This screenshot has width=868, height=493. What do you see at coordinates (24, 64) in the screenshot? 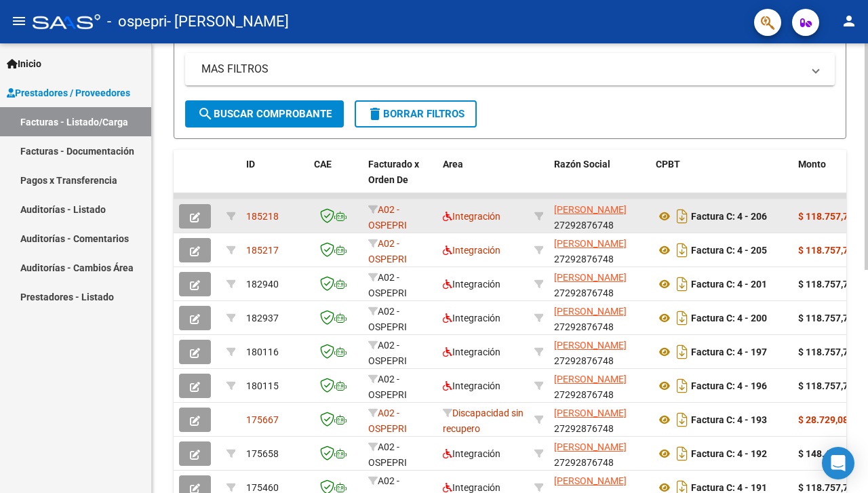
I see `span: Inicio` at bounding box center [24, 64].